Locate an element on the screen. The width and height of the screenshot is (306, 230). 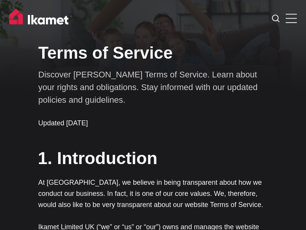
h2: 1. Introduction is located at coordinates (153, 158).